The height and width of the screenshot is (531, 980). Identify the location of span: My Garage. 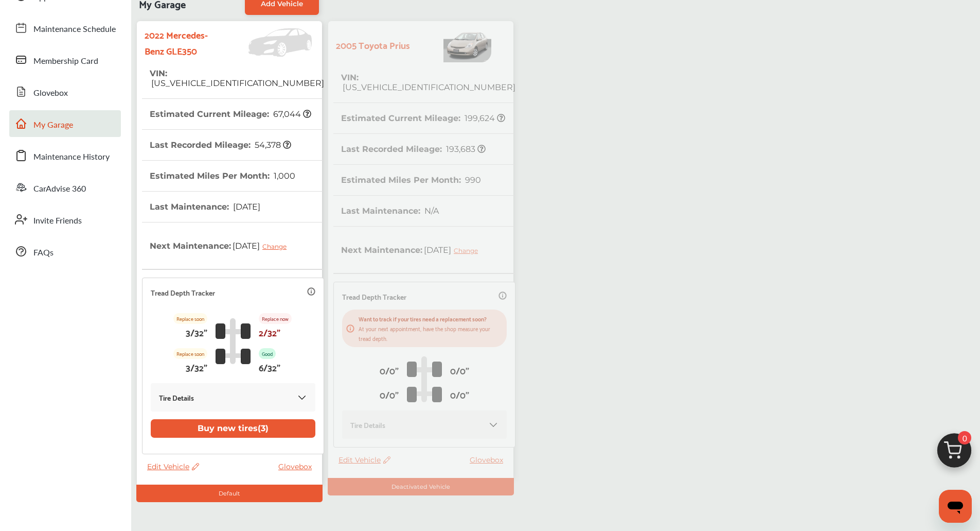
(53, 125).